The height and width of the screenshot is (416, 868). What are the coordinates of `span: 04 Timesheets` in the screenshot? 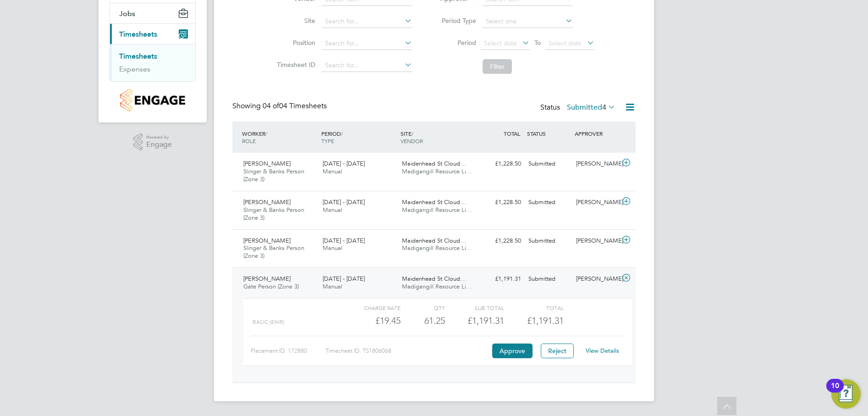 It's located at (295, 106).